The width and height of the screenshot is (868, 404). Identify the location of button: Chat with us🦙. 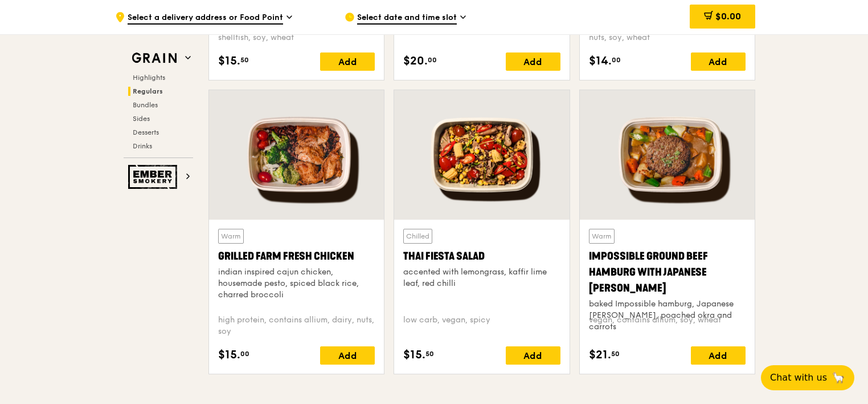
(808, 377).